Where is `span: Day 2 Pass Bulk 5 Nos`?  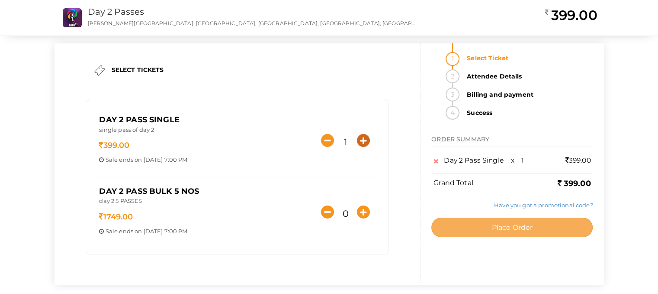 span: Day 2 Pass Bulk 5 Nos is located at coordinates (149, 191).